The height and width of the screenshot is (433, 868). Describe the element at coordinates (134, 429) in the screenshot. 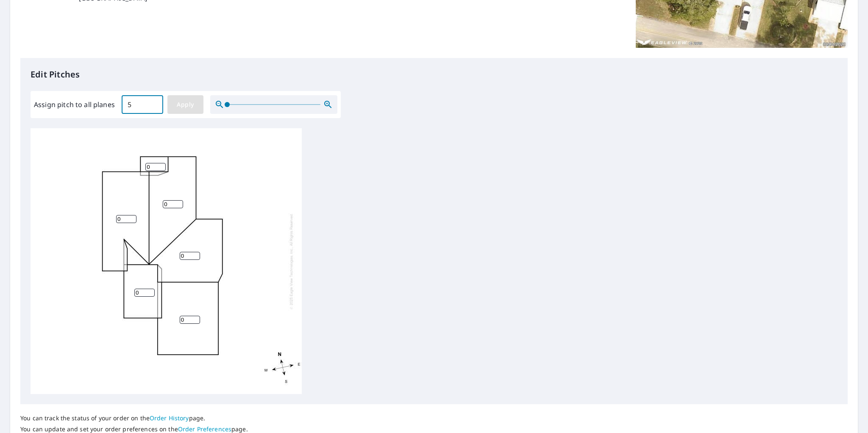

I see `p: You can update and set your order preferences on the page.` at that location.